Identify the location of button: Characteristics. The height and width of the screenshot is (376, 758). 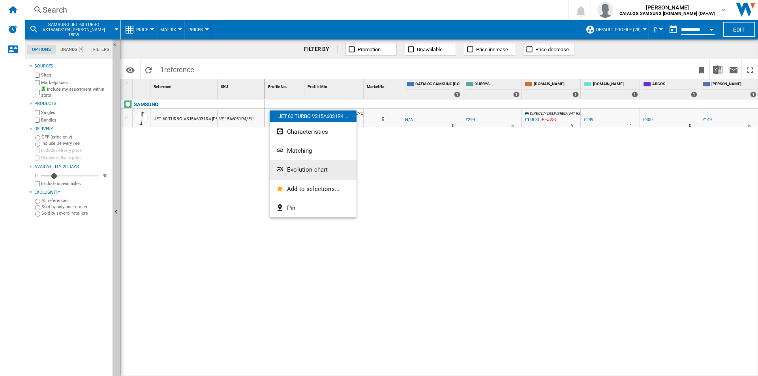
(313, 132).